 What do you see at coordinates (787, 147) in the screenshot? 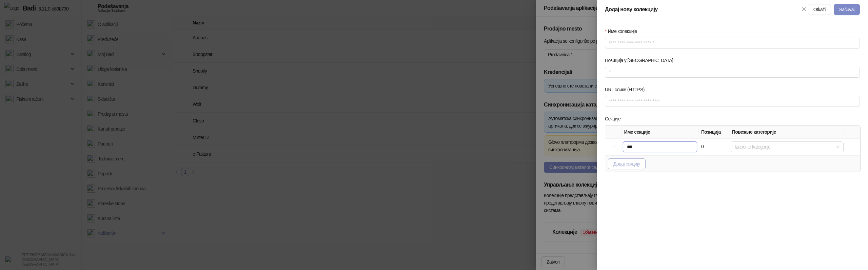
I see `td: Повезане категорије` at bounding box center [787, 147].